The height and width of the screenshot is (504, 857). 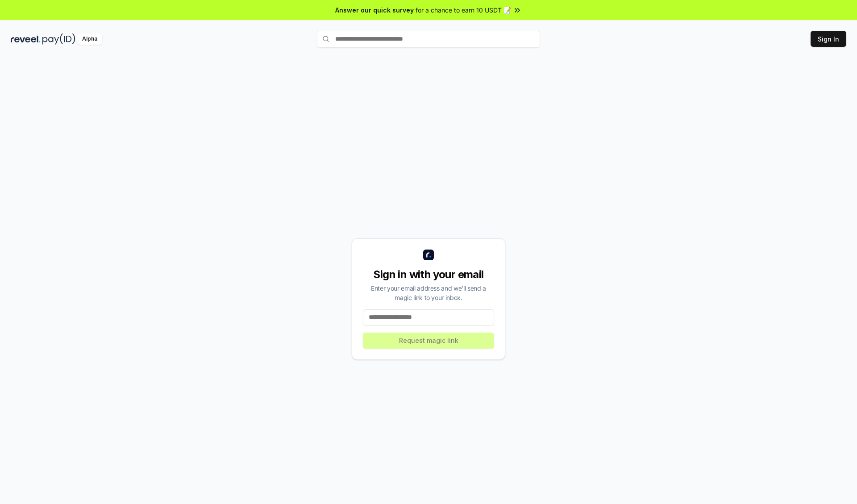 I want to click on div: Alpha, so click(x=90, y=39).